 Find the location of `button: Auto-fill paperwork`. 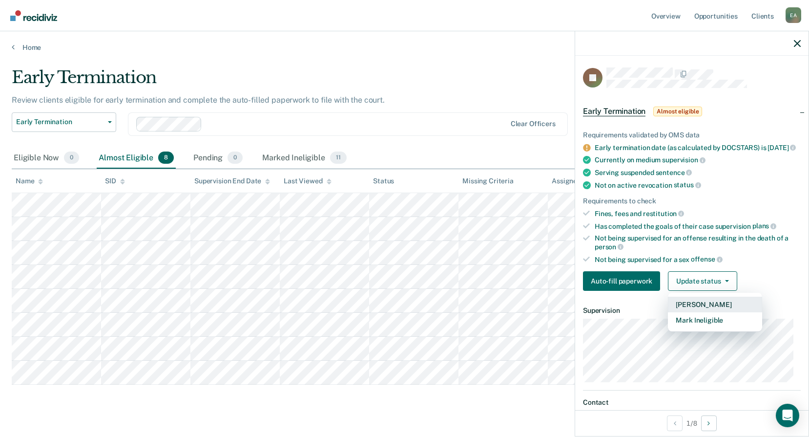

button: Auto-fill paperwork is located at coordinates (622, 281).